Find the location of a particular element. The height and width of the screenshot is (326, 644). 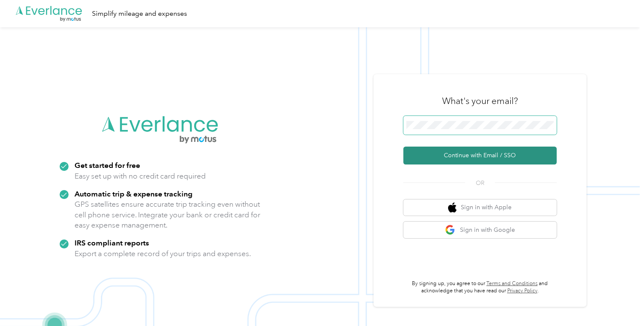

div: Simplify mileage and expenses is located at coordinates (139, 14).